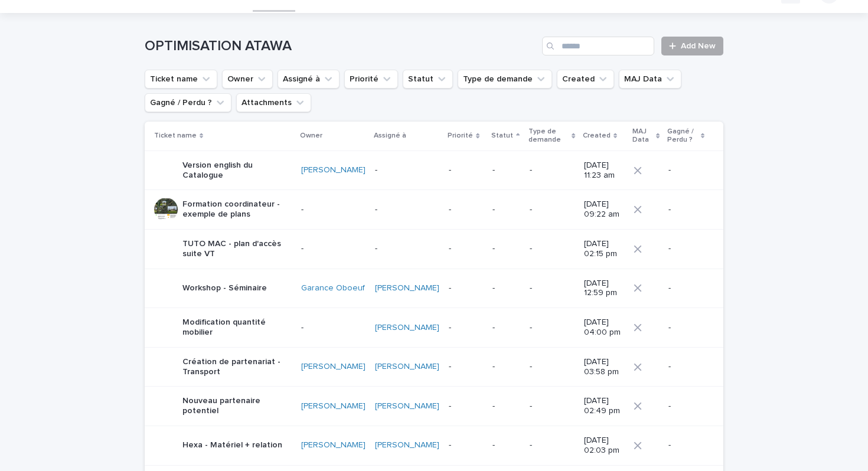 The width and height of the screenshot is (868, 471). I want to click on a: Add New, so click(692, 46).